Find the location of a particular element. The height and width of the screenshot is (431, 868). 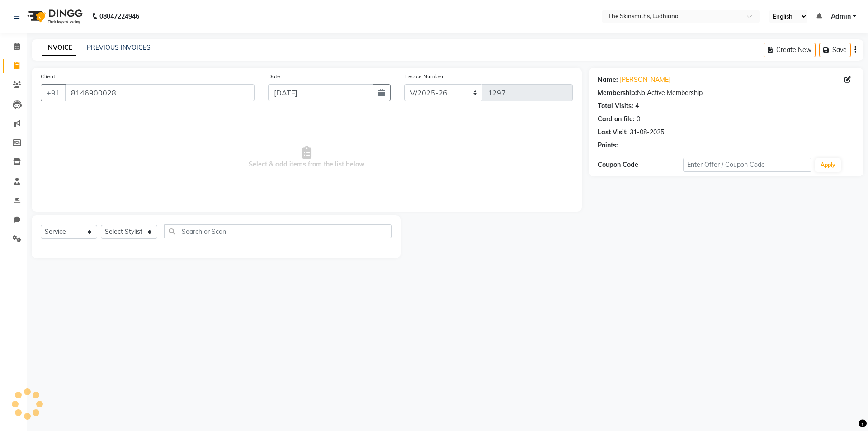

div: 4 is located at coordinates (637, 106).